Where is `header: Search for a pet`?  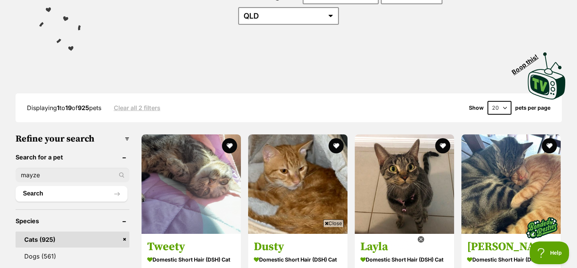
header: Search for a pet is located at coordinates (72, 157).